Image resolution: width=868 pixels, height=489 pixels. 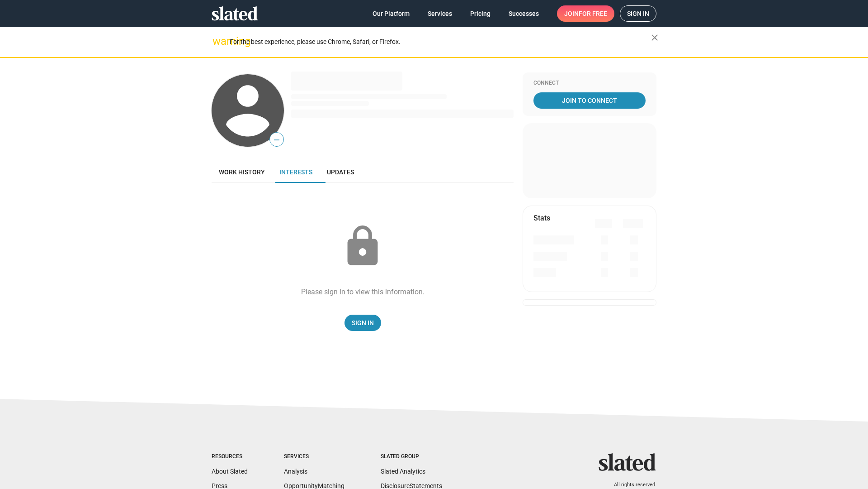 What do you see at coordinates (440, 14) in the screenshot?
I see `span: Services` at bounding box center [440, 14].